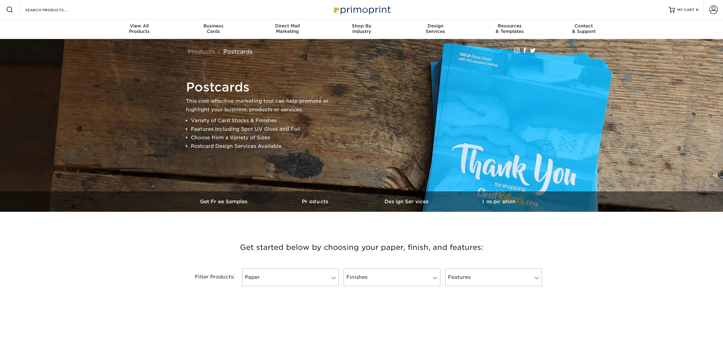 The width and height of the screenshot is (723, 355). What do you see at coordinates (287, 29) in the screenshot?
I see `div: Marketing` at bounding box center [287, 29].